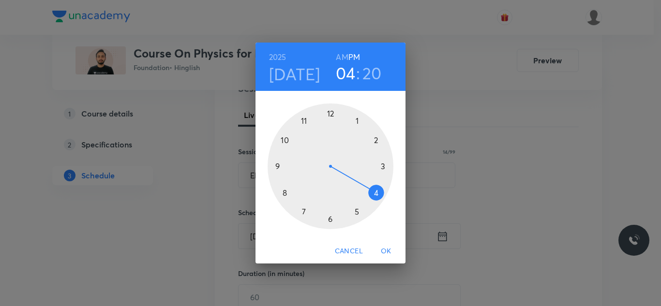 The image size is (661, 306). I want to click on button: Cancel, so click(349, 251).